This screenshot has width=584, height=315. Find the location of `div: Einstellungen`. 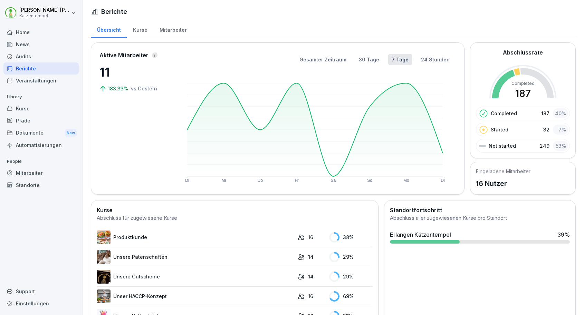

div: Einstellungen is located at coordinates (41, 304).